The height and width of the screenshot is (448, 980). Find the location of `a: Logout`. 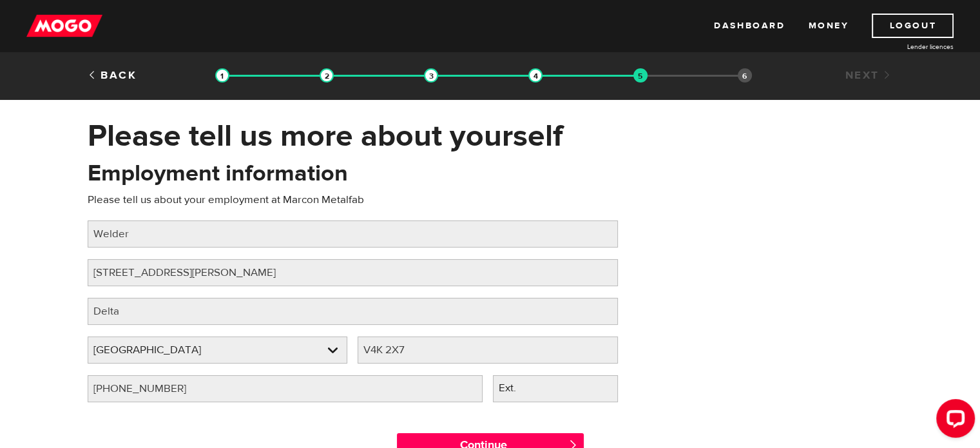

a: Logout is located at coordinates (912, 26).